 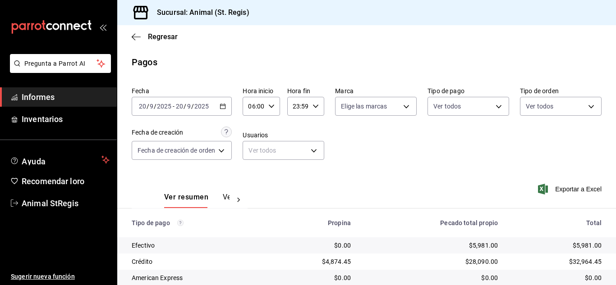 What do you see at coordinates (539, 91) in the screenshot?
I see `font: Tipo de orden` at bounding box center [539, 91].